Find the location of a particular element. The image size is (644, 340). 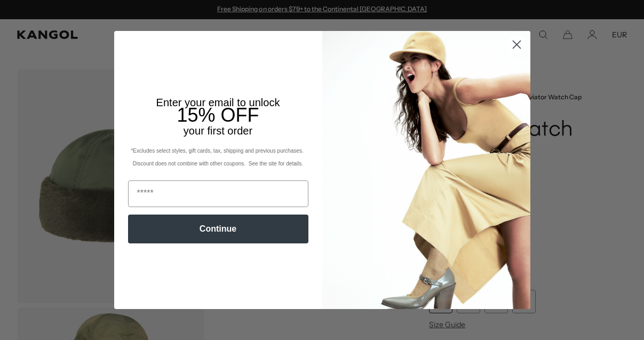

span: *Excludes select styles, gift cards, tax, shipping and previous purchases. Discount does not comb... is located at coordinates (217, 157).